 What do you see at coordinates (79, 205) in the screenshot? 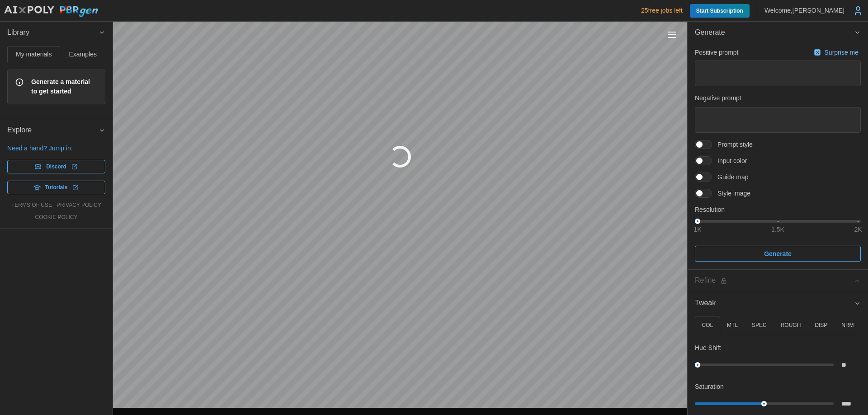
I see `a: privacy policy` at bounding box center [79, 205].